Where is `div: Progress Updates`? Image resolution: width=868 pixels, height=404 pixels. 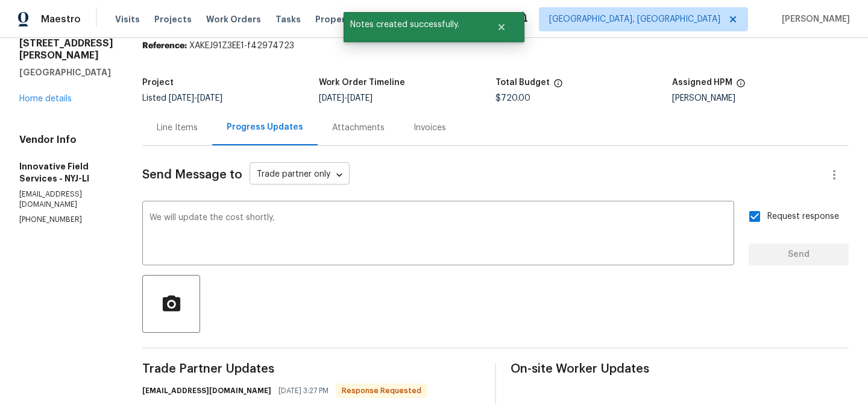
div: Progress Updates is located at coordinates (265, 127).